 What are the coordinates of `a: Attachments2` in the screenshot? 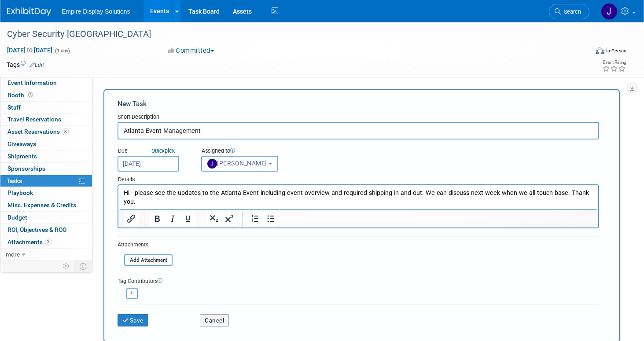 It's located at (46, 242).